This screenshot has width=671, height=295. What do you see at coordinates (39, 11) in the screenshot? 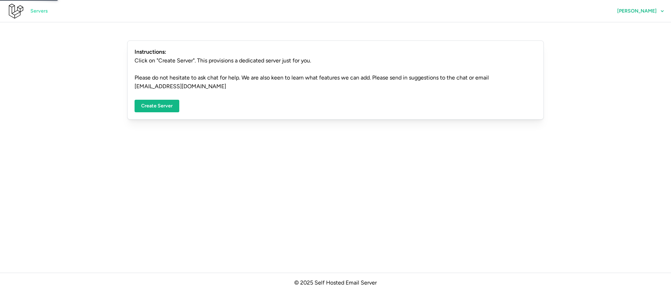
I see `span: Servers` at bounding box center [39, 11].